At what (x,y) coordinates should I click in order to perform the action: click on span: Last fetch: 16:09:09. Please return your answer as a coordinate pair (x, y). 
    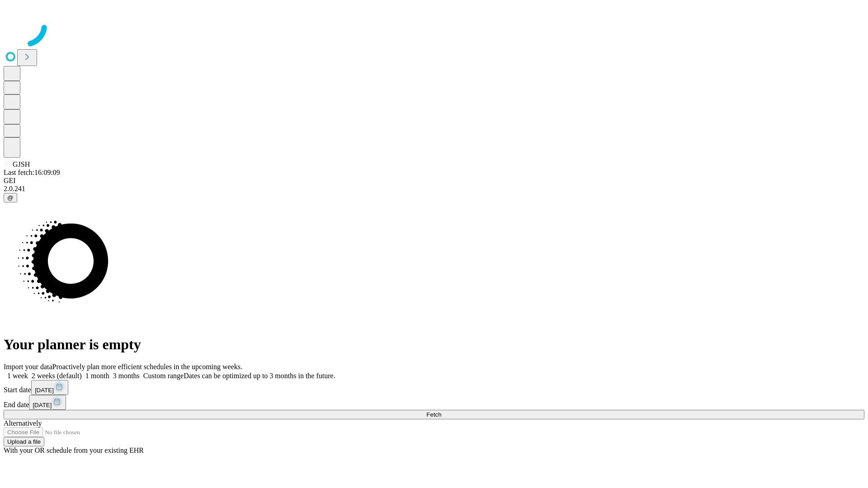
    Looking at the image, I should click on (31, 172).